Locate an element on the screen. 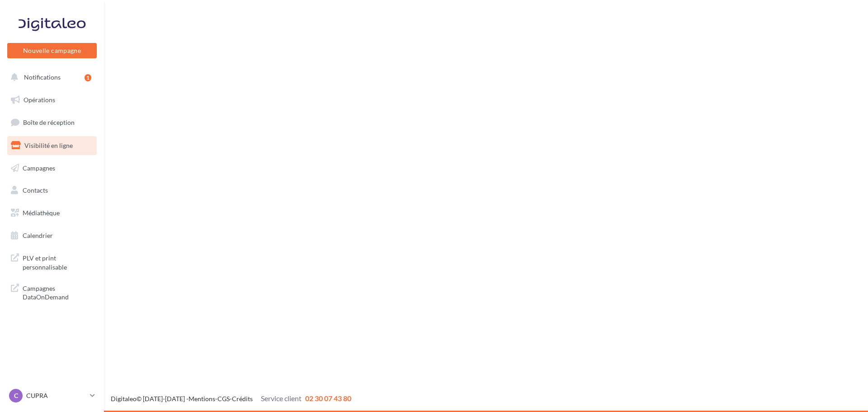  p: CUPRA is located at coordinates (56, 396).